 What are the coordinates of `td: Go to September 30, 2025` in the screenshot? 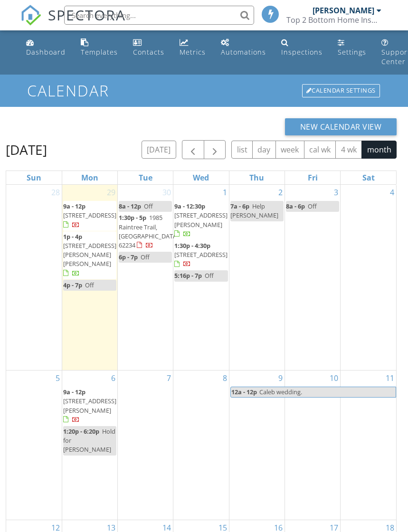 It's located at (145, 278).